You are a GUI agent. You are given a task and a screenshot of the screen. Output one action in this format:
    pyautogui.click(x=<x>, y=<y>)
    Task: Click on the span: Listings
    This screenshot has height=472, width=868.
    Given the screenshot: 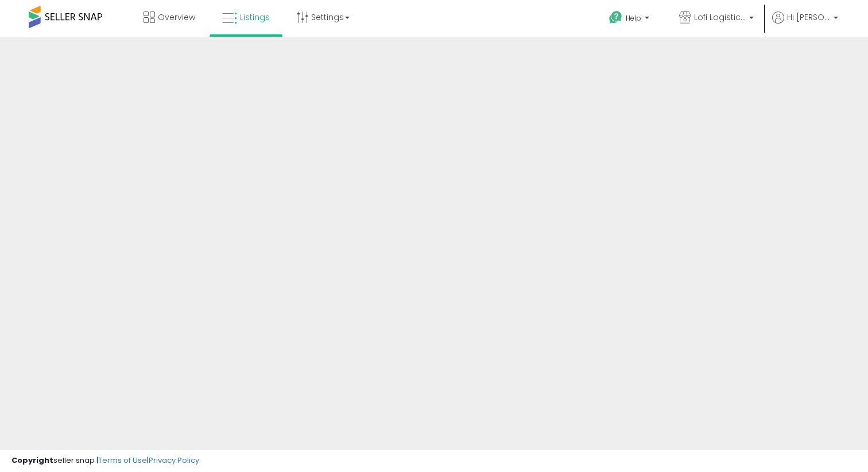 What is the action you would take?
    pyautogui.click(x=255, y=17)
    